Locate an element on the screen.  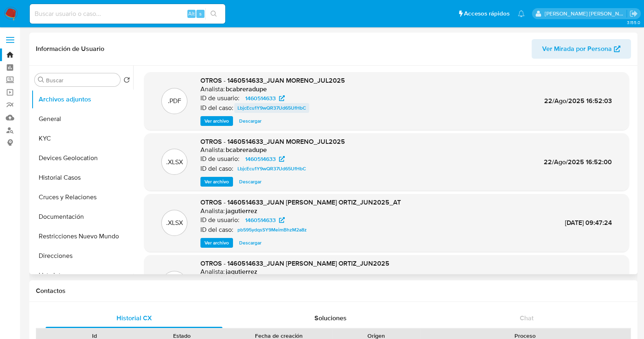
span: pb595ydqsSY9MeimBhzM2a8z is located at coordinates (272, 230).